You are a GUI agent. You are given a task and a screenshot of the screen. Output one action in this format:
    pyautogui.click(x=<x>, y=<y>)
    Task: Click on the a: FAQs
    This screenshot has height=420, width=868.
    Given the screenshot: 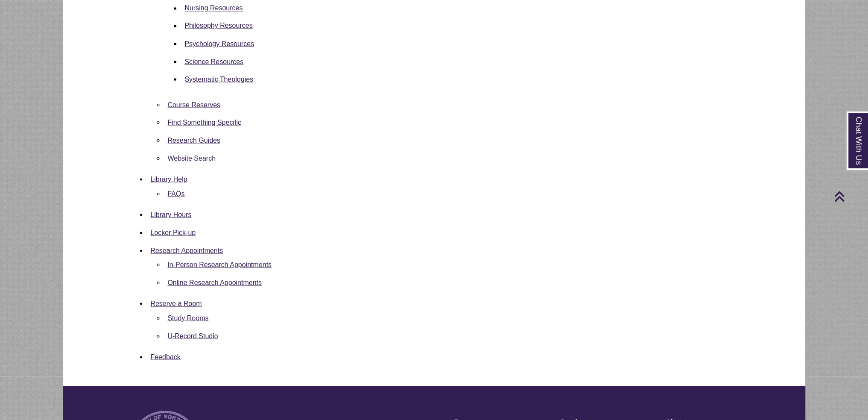 What is the action you would take?
    pyautogui.click(x=176, y=193)
    